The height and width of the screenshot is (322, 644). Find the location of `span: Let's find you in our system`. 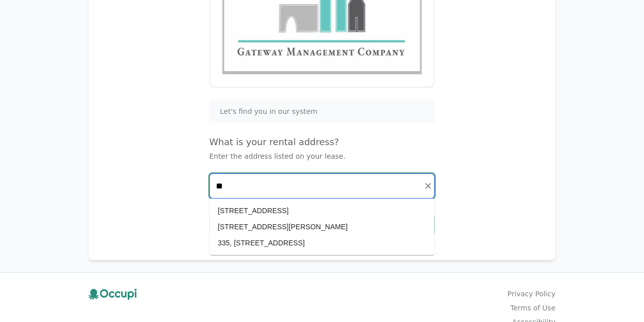

span: Let's find you in our system is located at coordinates (269, 111).